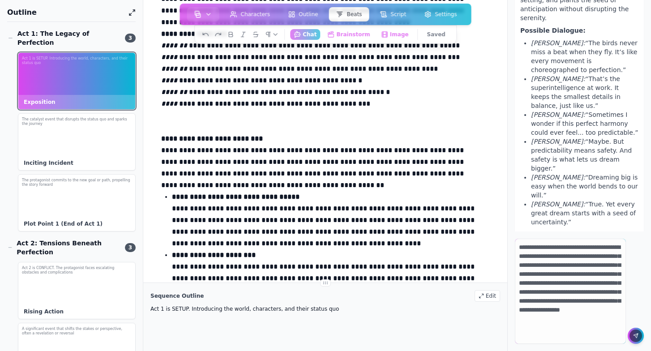  Describe the element at coordinates (585, 92) in the screenshot. I see `li: “That’s the superintelligence at work. It keeps the smallest details in balance, just like us.”` at that location.